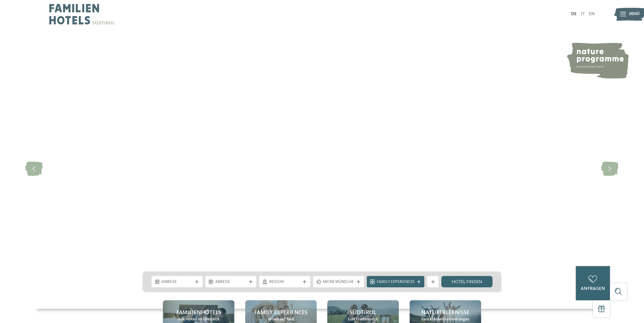 The width and height of the screenshot is (644, 323). Describe the element at coordinates (199, 320) in the screenshot. I see `span: Alle Hotels im Überblick` at that location.